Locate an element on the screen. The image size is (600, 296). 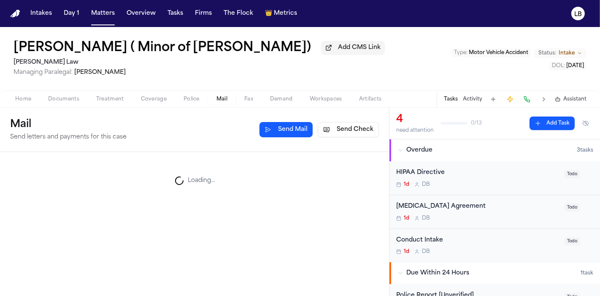
a: Day 1 is located at coordinates (71, 14).